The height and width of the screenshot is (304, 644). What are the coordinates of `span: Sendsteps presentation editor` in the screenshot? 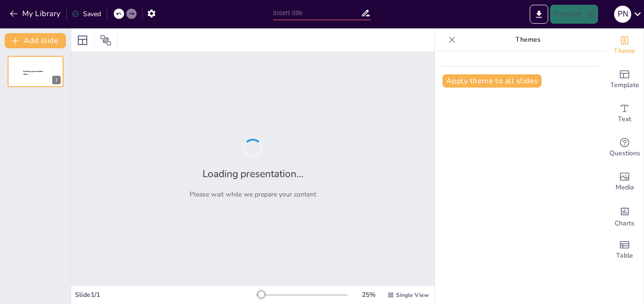 It's located at (33, 73).